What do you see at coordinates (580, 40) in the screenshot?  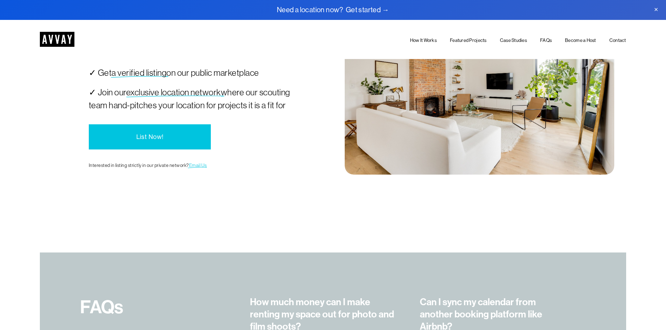 I see `a: Become a Host` at bounding box center [580, 40].